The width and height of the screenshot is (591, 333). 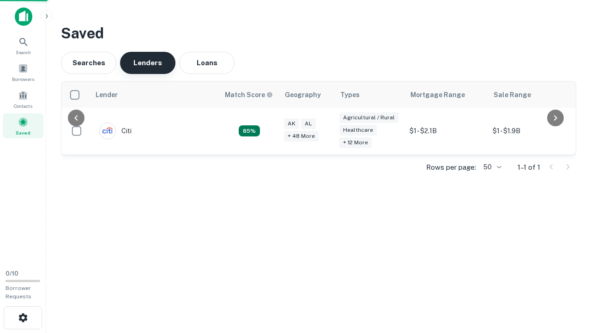 I want to click on img: capitalize-icon.png, so click(x=24, y=17).